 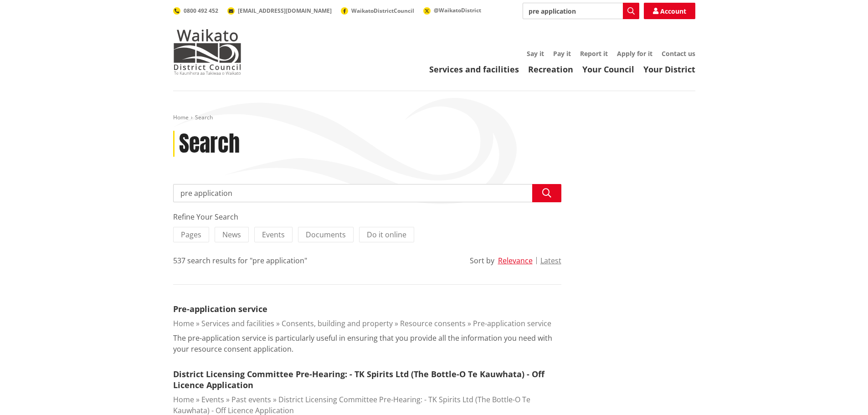 What do you see at coordinates (515, 260) in the screenshot?
I see `button: Relevance` at bounding box center [515, 260].